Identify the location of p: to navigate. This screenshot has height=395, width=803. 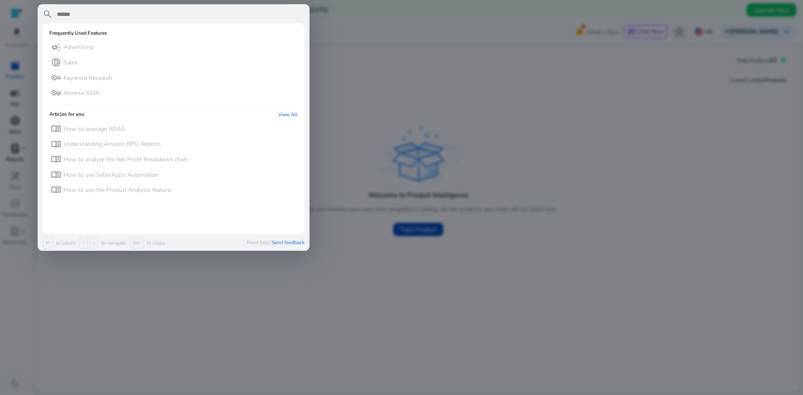
(113, 243).